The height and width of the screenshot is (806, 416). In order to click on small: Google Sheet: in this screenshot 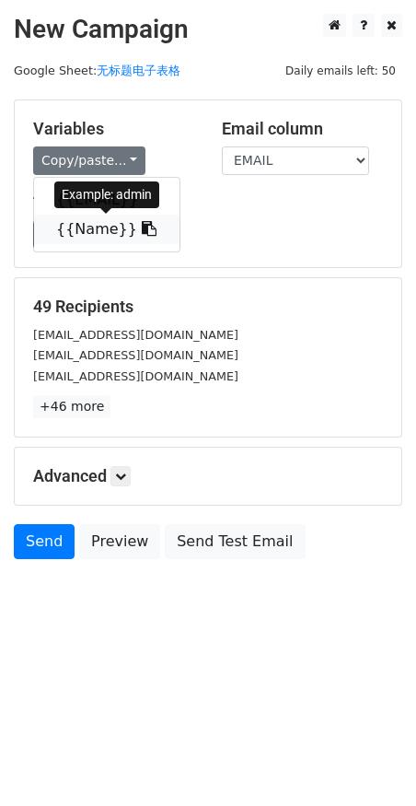, I will do `click(97, 70)`.